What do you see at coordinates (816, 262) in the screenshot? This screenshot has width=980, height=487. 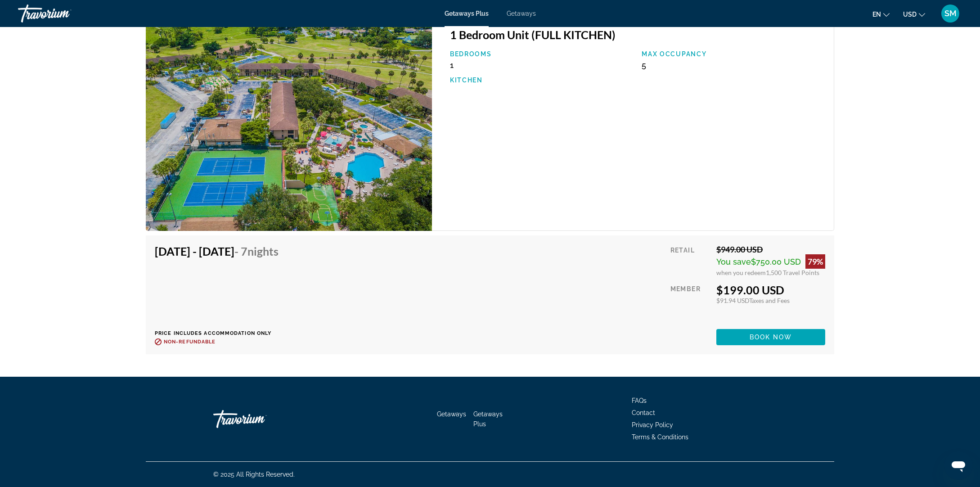 I see `div: 79%` at bounding box center [816, 262].